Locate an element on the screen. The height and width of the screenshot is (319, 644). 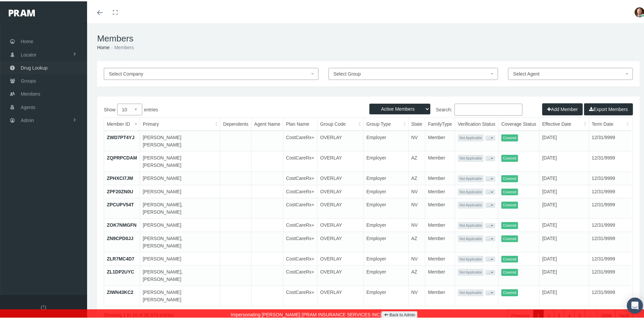
span: Select Company is located at coordinates (126, 72).